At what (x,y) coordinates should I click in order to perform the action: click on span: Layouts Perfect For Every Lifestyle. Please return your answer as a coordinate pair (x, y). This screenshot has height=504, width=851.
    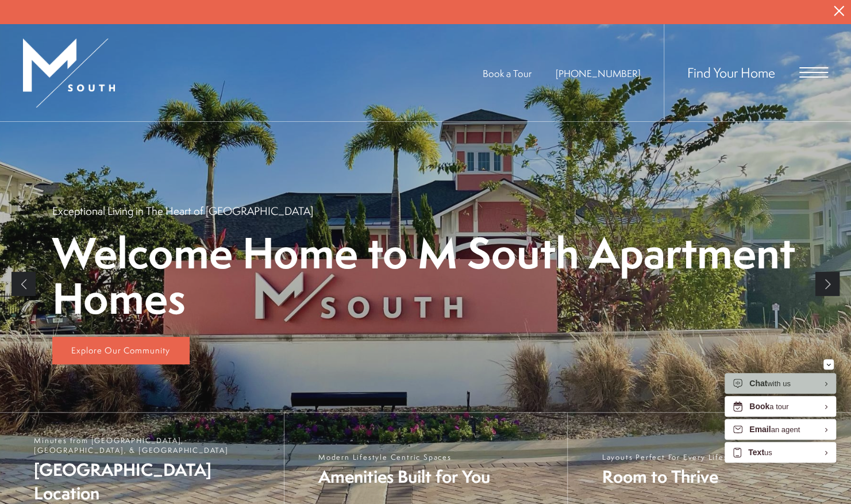
    Looking at the image, I should click on (673, 456).